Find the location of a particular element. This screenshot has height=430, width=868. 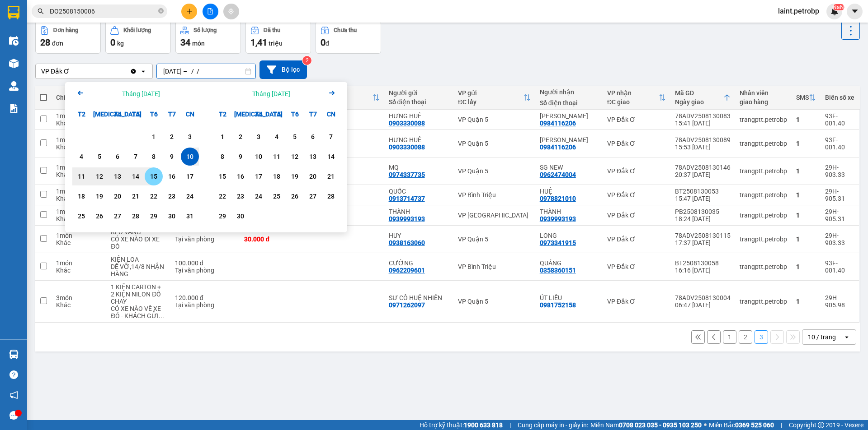

div: 93F-001.40 is located at coordinates (839, 144).